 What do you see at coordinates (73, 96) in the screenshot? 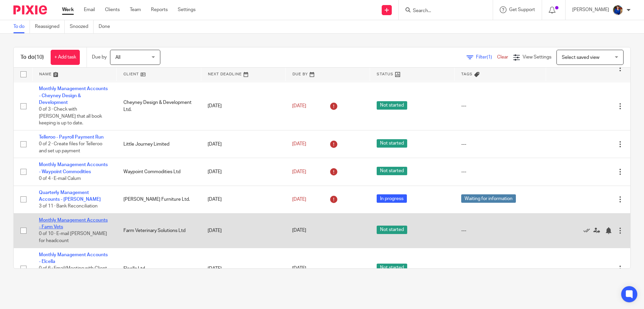
I see `a: Monthly Management Accounts - Cheyney Design & Development` at bounding box center [73, 96].